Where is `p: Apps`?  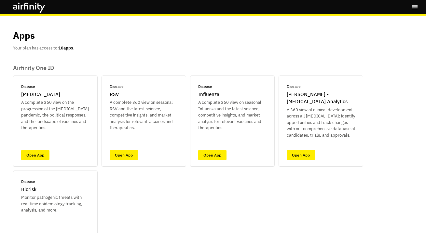
p: Apps is located at coordinates (24, 35).